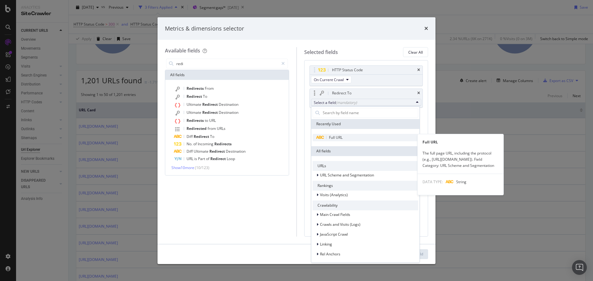 The image size is (593, 281). Describe the element at coordinates (183, 168) in the screenshot. I see `span: Show 10 more` at that location.